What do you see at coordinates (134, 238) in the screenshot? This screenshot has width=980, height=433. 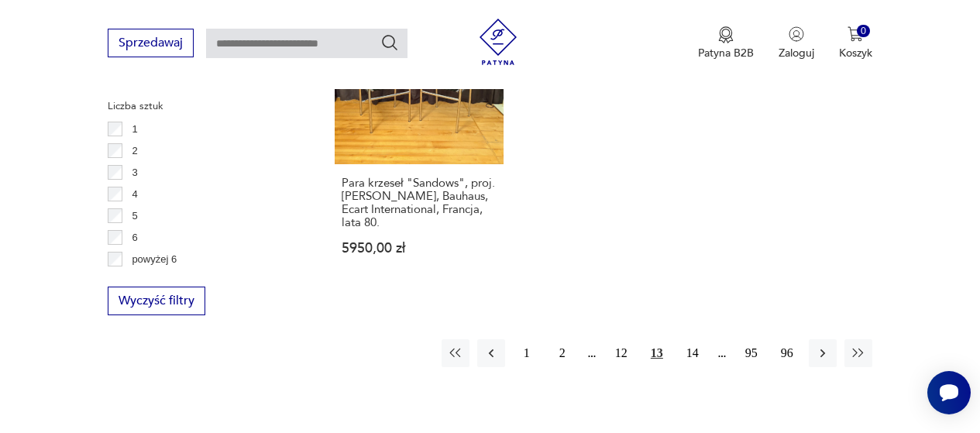 I see `p: 6` at bounding box center [134, 238].